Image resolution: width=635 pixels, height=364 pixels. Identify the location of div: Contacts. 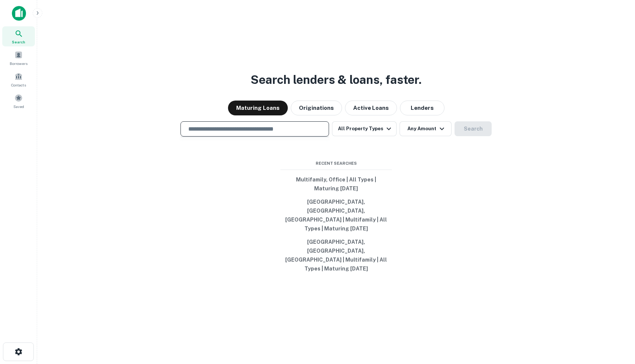
(19, 79).